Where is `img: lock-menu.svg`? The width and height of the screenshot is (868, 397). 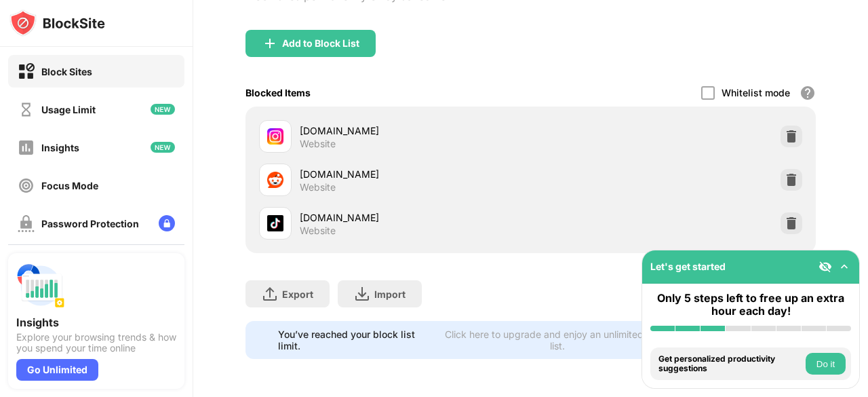 img: lock-menu.svg is located at coordinates (167, 223).